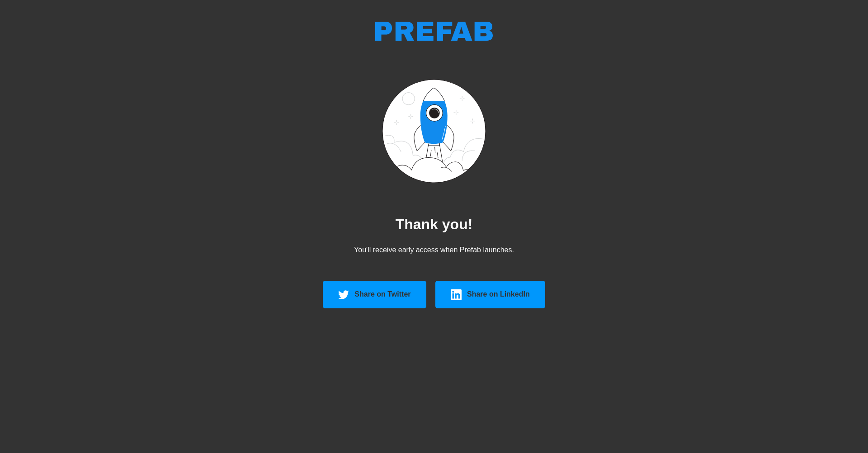 The height and width of the screenshot is (453, 868). I want to click on b: Share on Twitter, so click(375, 295).